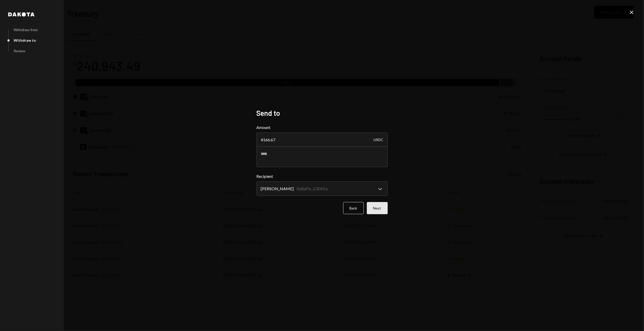 The width and height of the screenshot is (644, 331). I want to click on div: Withdraw to, so click(24, 41).